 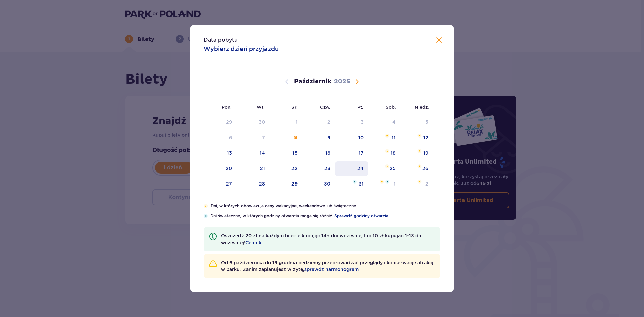 I want to click on small: Śr., so click(x=294, y=107).